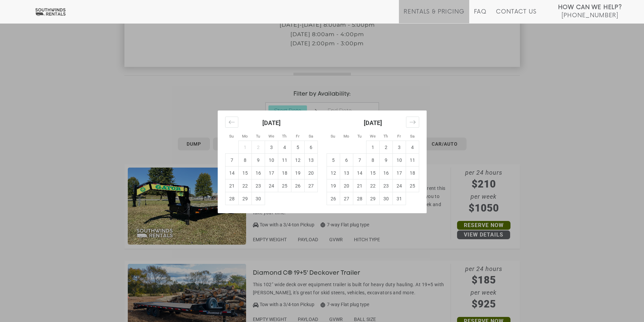 The height and width of the screenshot is (322, 644). Describe the element at coordinates (50, 12) in the screenshot. I see `img: Southwinds Rentals Logo` at that location.